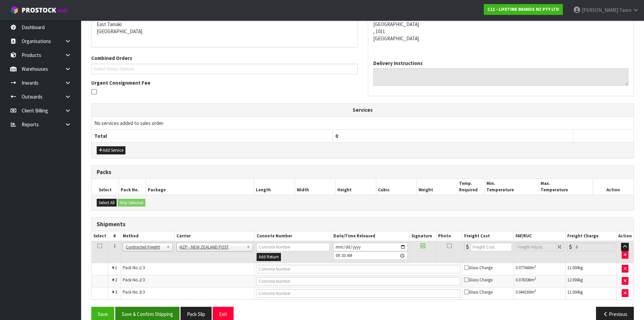  What do you see at coordinates (523, 292) in the screenshot?
I see `span: 0.044160` at bounding box center [523, 292].